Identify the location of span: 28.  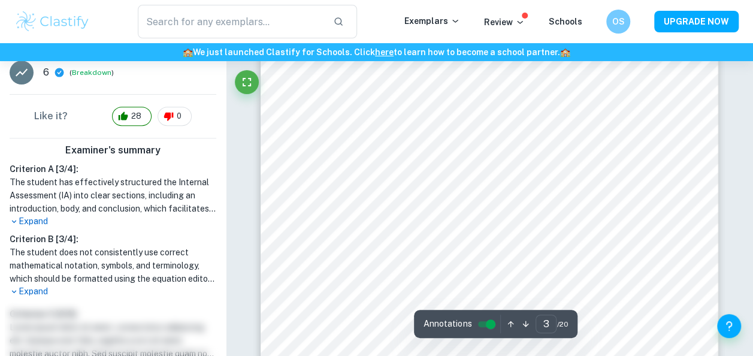
(136, 116).